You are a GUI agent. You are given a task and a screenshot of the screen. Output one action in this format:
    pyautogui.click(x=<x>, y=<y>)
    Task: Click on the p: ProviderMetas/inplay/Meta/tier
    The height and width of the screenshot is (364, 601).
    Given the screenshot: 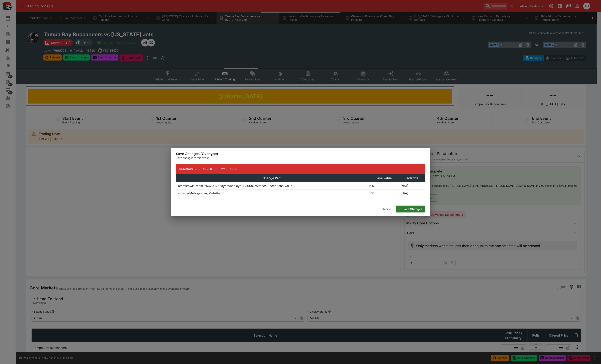 What is the action you would take?
    pyautogui.click(x=200, y=193)
    